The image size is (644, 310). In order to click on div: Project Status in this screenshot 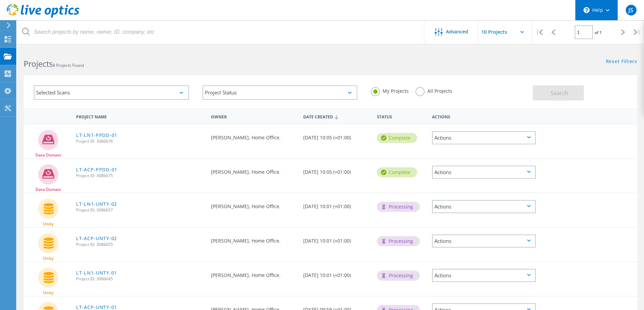, I will do `click(280, 92)`.